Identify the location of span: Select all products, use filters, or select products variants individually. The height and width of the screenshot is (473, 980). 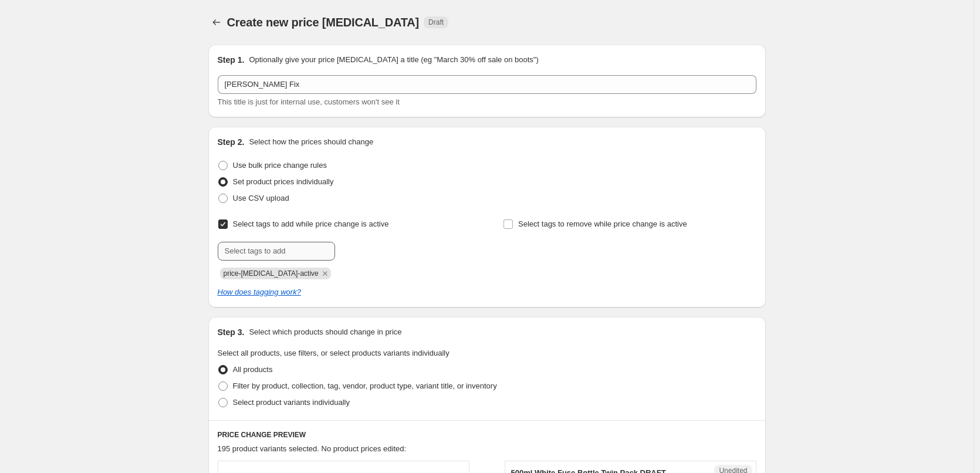
(333, 352).